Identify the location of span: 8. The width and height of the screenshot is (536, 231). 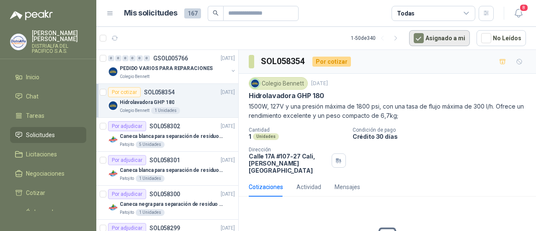
(524, 8).